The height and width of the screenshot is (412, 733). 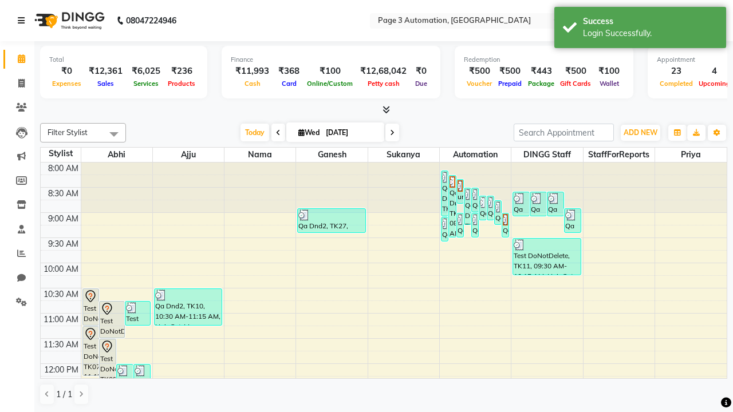 What do you see at coordinates (64, 394) in the screenshot?
I see `span: 1 / 1` at bounding box center [64, 394].